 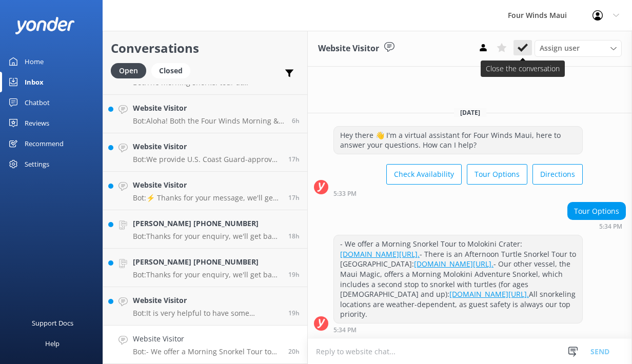 I want to click on div: Inbox, so click(x=34, y=82).